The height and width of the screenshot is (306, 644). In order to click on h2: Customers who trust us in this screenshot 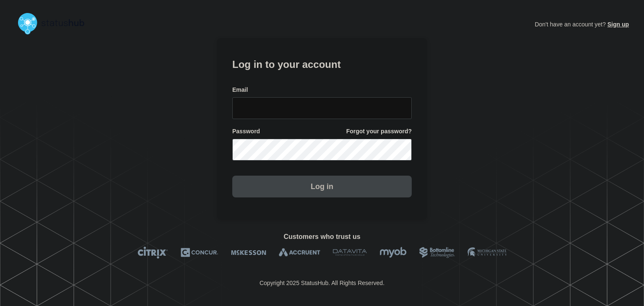, I will do `click(322, 237)`.